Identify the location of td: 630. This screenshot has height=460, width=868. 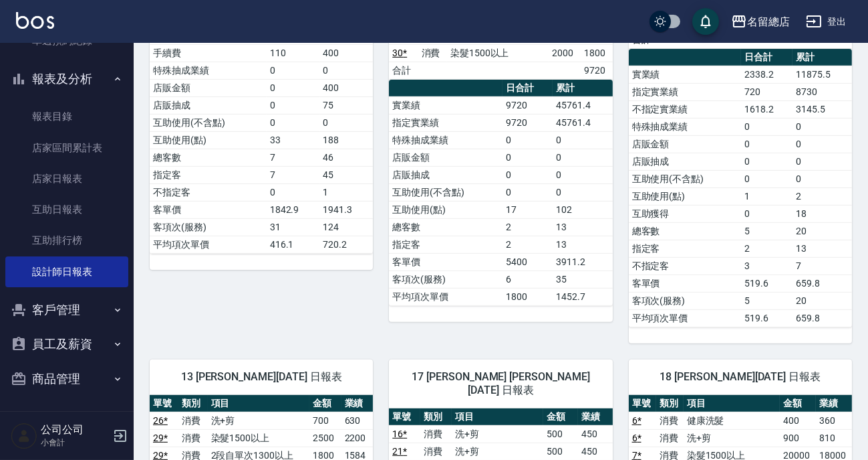
(357, 420).